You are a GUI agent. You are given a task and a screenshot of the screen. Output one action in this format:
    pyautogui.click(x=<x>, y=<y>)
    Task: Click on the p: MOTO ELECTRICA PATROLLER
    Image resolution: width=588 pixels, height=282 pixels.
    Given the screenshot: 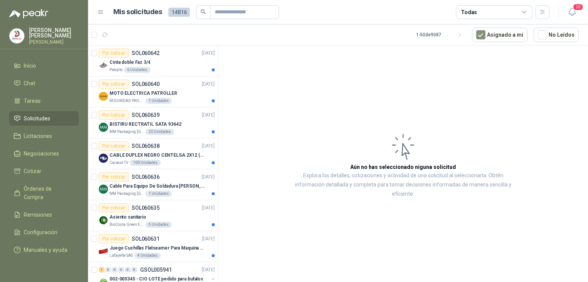 What is the action you would take?
    pyautogui.click(x=143, y=93)
    